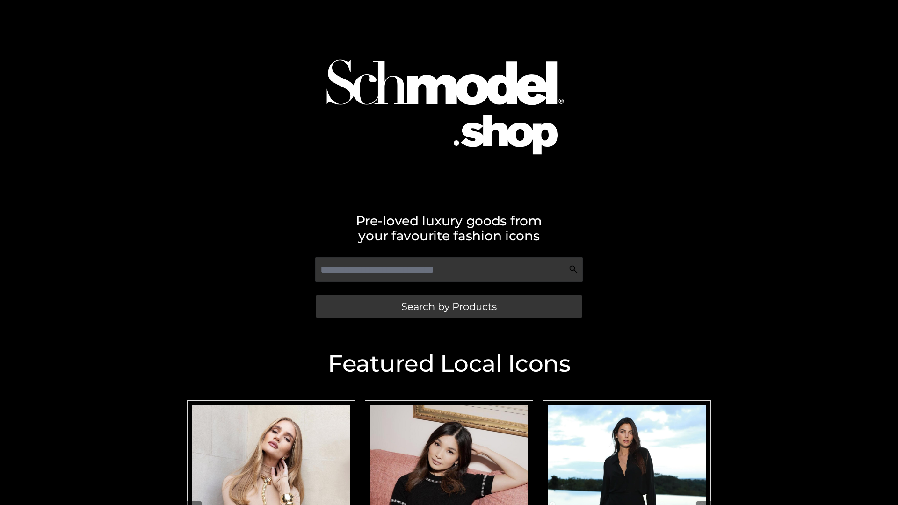 This screenshot has width=898, height=505. I want to click on h2: Pre-loved luxury goods from your favourite fashion icons, so click(449, 228).